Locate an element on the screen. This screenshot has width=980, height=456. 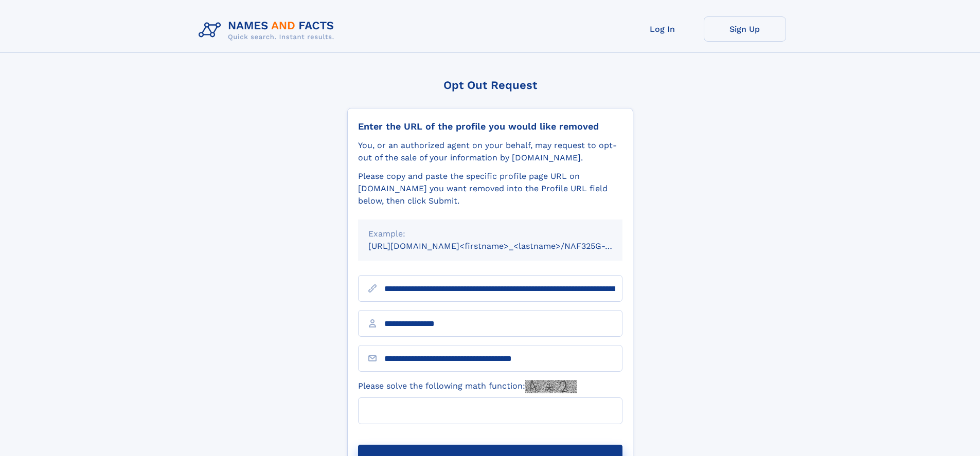
div: Example: is located at coordinates (490, 234).